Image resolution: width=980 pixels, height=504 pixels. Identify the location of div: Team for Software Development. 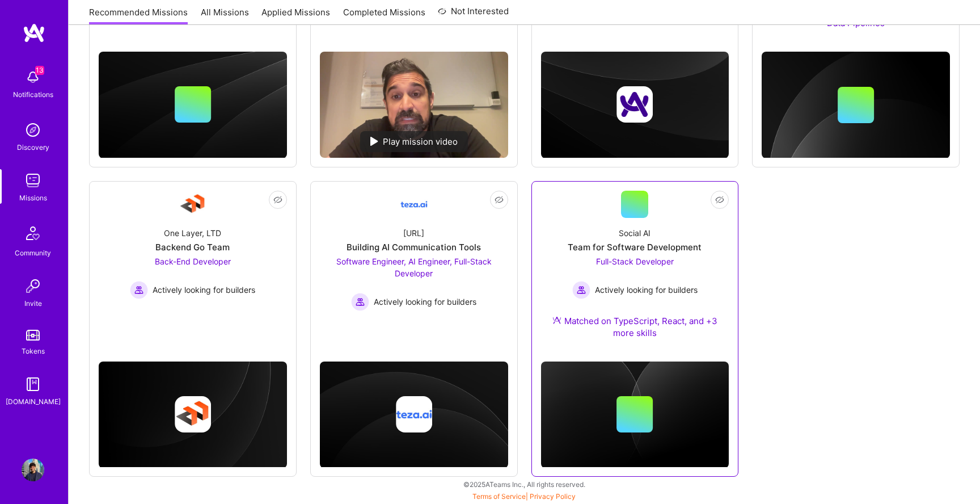
(635, 247).